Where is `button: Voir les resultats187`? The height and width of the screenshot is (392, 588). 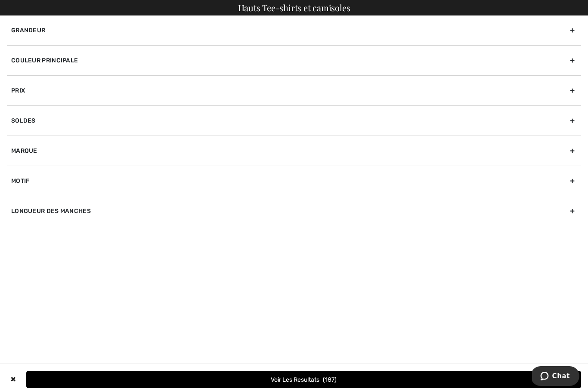
button: Voir les resultats187 is located at coordinates (304, 379).